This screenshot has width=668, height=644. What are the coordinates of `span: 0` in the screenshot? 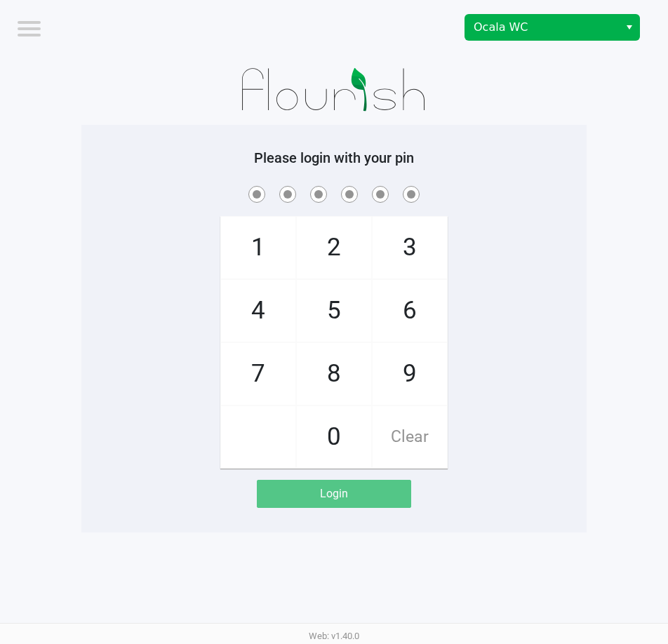 It's located at (334, 437).